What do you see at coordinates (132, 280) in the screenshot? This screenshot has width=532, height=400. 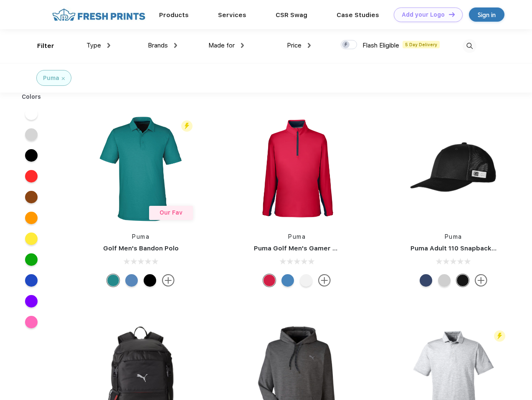 I see `div: Lake Blue` at bounding box center [132, 280].